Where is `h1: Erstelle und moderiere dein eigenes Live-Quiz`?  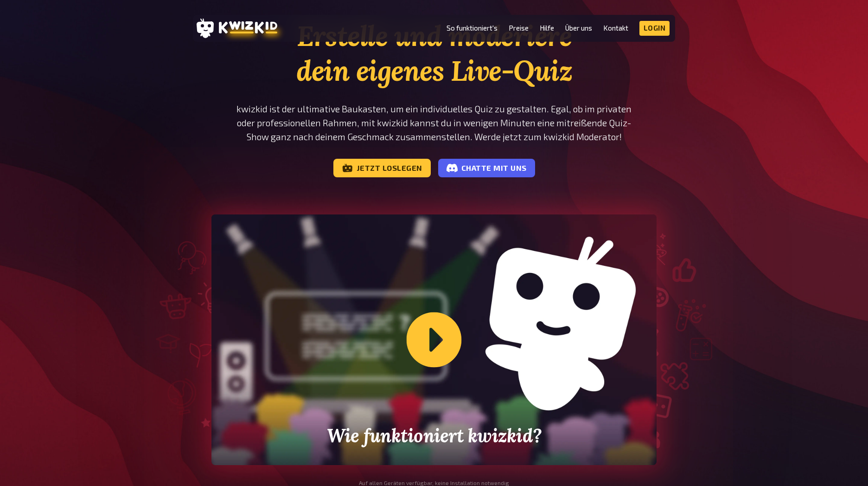
h1: Erstelle und moderiere dein eigenes Live-Quiz is located at coordinates (434, 53).